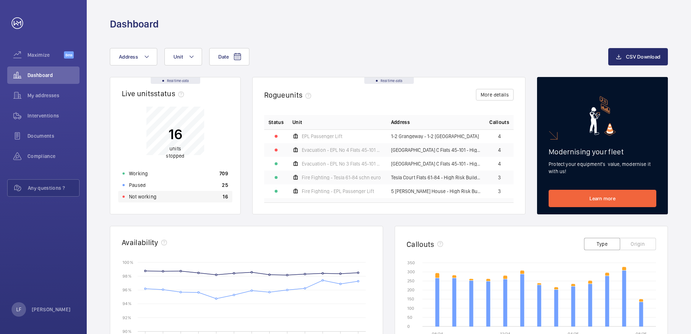  Describe the element at coordinates (53, 136) in the screenshot. I see `span: Documents` at that location.